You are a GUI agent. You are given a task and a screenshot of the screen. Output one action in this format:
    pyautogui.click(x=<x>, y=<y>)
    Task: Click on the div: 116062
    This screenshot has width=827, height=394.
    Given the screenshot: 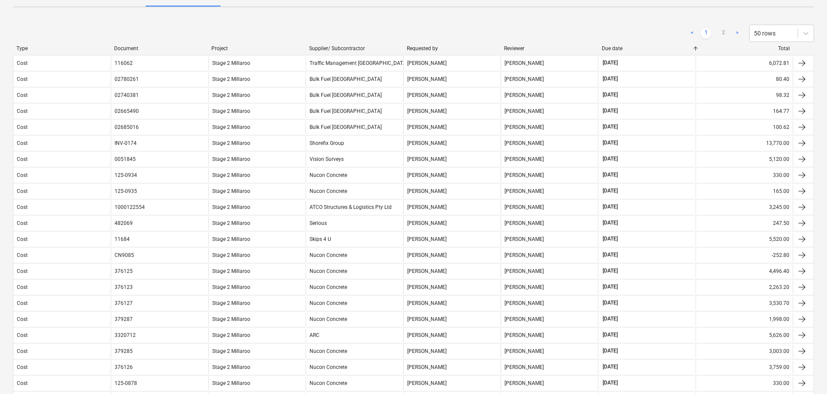 What is the action you would take?
    pyautogui.click(x=124, y=63)
    